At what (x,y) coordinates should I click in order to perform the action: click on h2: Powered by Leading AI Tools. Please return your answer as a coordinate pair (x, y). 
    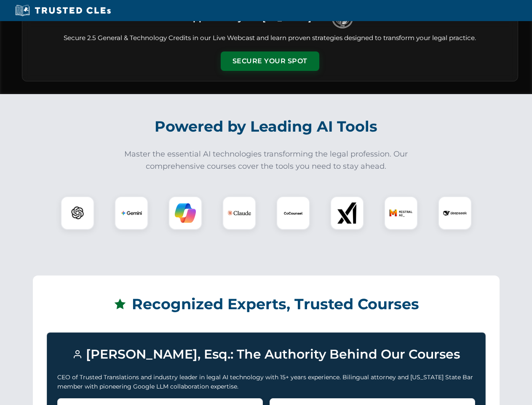
    Looking at the image, I should click on (266, 126).